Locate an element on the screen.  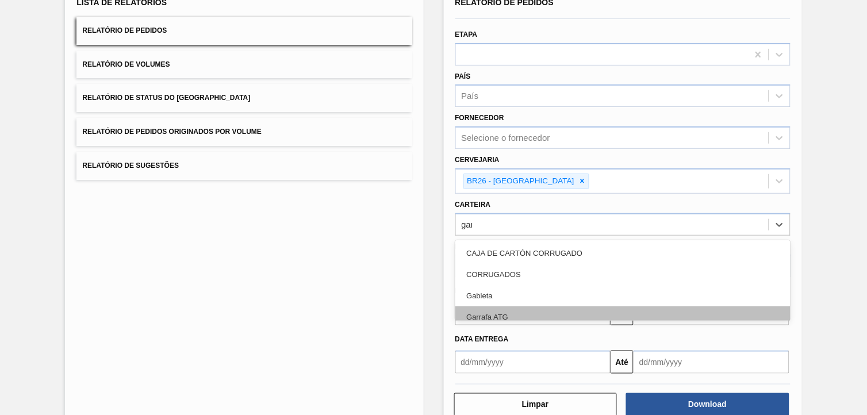
label: País is located at coordinates (463, 76).